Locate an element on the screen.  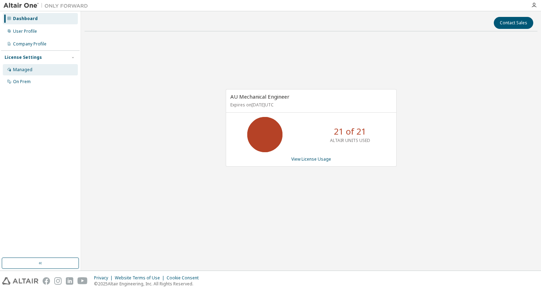
div: License Settings is located at coordinates (23, 57).